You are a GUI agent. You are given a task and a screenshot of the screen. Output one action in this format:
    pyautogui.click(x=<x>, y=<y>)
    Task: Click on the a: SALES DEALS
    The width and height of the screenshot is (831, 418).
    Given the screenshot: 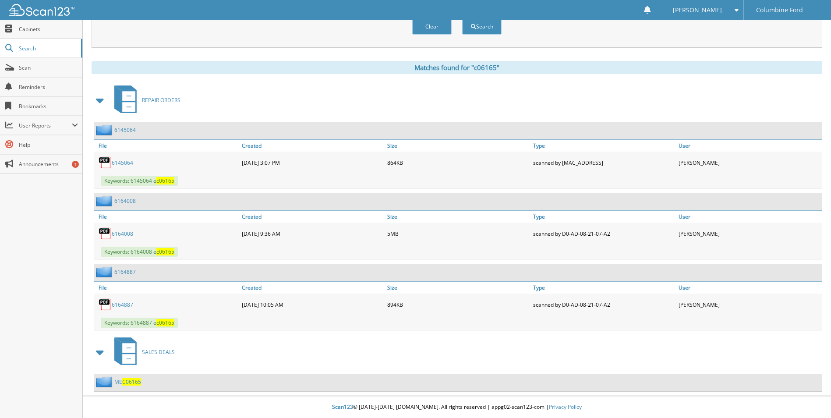 What is the action you would take?
    pyautogui.click(x=142, y=352)
    